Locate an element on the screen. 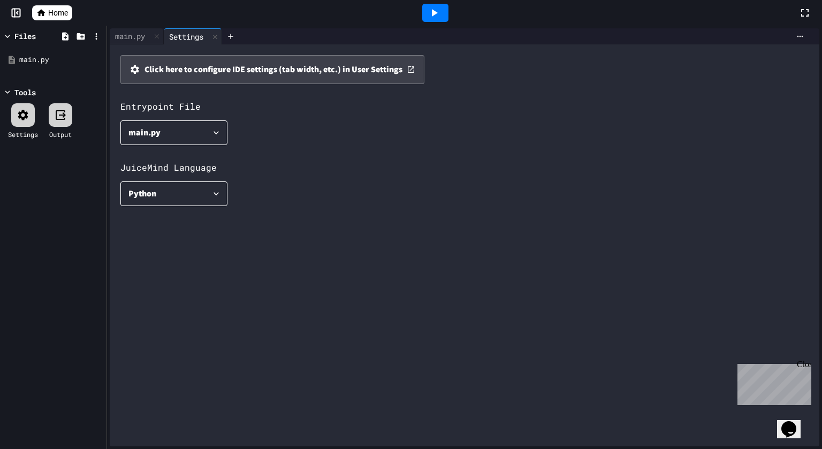 The height and width of the screenshot is (449, 822). button: main.py is located at coordinates (174, 133).